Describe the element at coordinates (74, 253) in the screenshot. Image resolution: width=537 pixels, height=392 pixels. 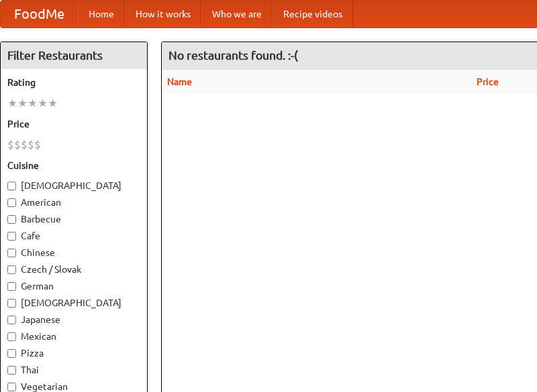
I see `label: Chinese` at that location.